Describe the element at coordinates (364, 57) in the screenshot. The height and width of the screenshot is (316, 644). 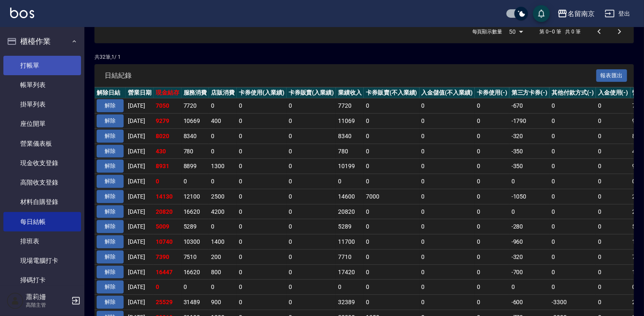
I see `p: 共 32 筆, 1 / 1` at that location.